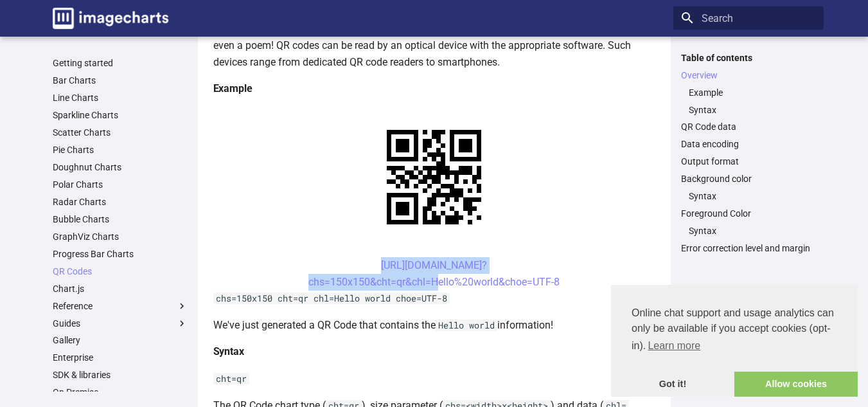 The height and width of the screenshot is (407, 868). What do you see at coordinates (673, 384) in the screenshot?
I see `a: dismiss cookie message` at bounding box center [673, 384].